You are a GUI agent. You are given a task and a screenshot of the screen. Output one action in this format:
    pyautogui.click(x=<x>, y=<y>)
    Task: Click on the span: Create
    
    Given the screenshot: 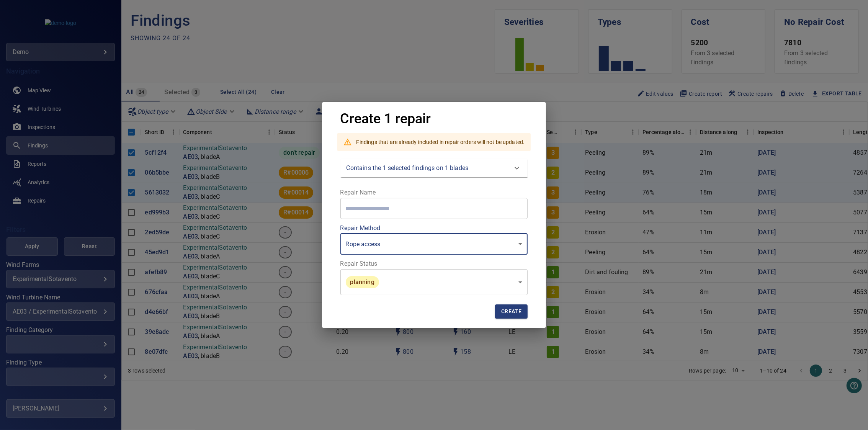 What is the action you would take?
    pyautogui.click(x=511, y=311)
    